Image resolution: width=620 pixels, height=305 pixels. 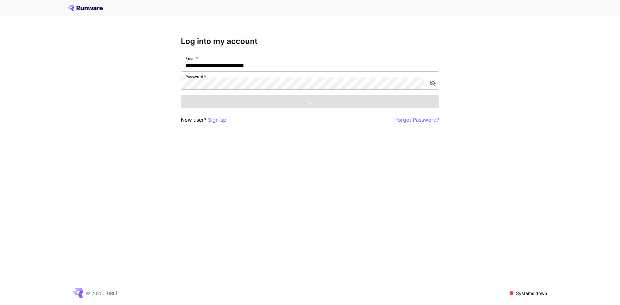 I want to click on label: Email, so click(x=191, y=58).